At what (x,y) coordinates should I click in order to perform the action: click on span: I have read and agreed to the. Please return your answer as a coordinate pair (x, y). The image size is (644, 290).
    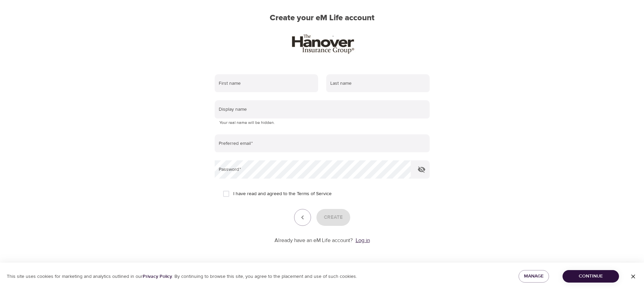
    Looking at the image, I should click on (282, 193).